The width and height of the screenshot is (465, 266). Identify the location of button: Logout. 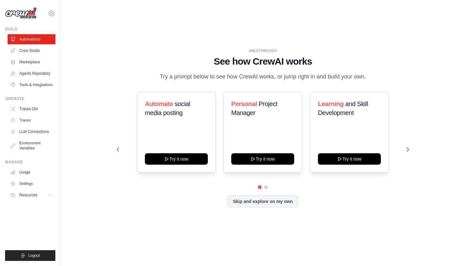
(30, 255).